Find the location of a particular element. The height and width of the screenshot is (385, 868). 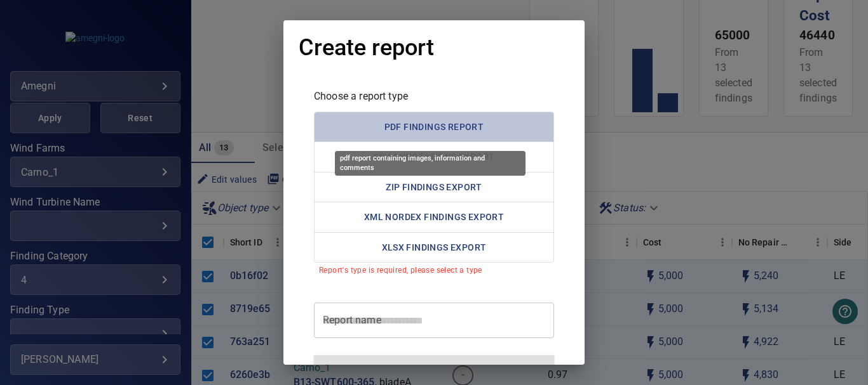

p: Report's type is required, please select a type is located at coordinates (436, 271).